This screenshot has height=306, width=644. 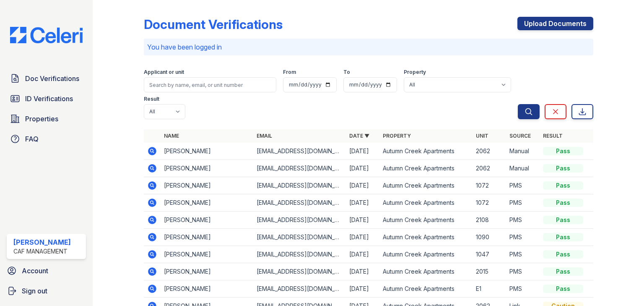 I want to click on img: CE_Logo_Blue-a8612792a0a2168367f1c8372b55b34899dd931a85d93a1a3d3e32e68fde9ad4.png, so click(x=46, y=35).